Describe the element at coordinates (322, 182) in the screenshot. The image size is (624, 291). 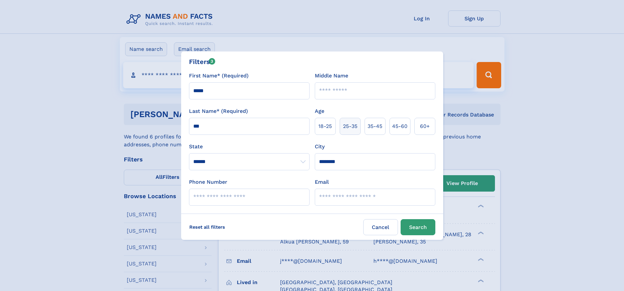
I see `label: Email` at that location.